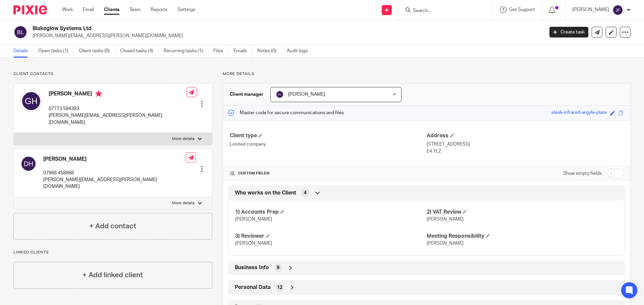 Image resolution: width=644 pixels, height=305 pixels. What do you see at coordinates (579, 113) in the screenshot?
I see `div: sleek-infrared-argyle-plate` at bounding box center [579, 113].